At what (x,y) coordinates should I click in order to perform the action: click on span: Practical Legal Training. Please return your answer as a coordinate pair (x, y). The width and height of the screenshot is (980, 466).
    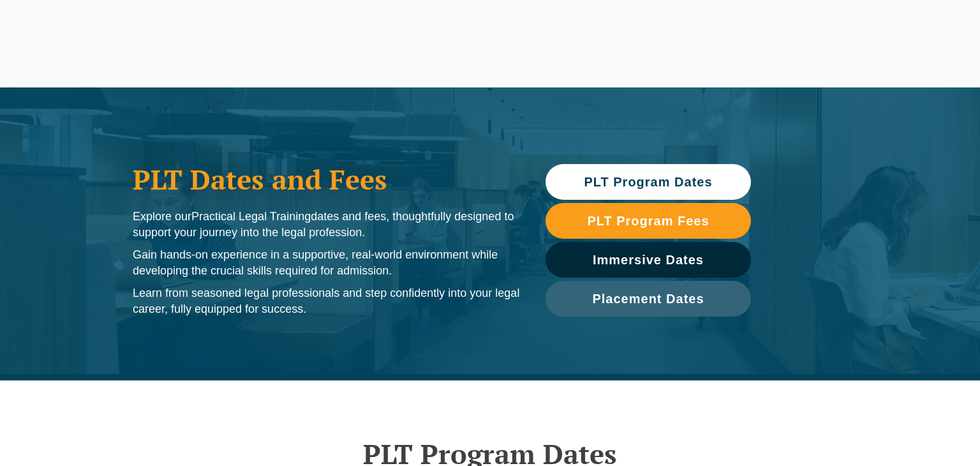
    Looking at the image, I should click on (251, 216).